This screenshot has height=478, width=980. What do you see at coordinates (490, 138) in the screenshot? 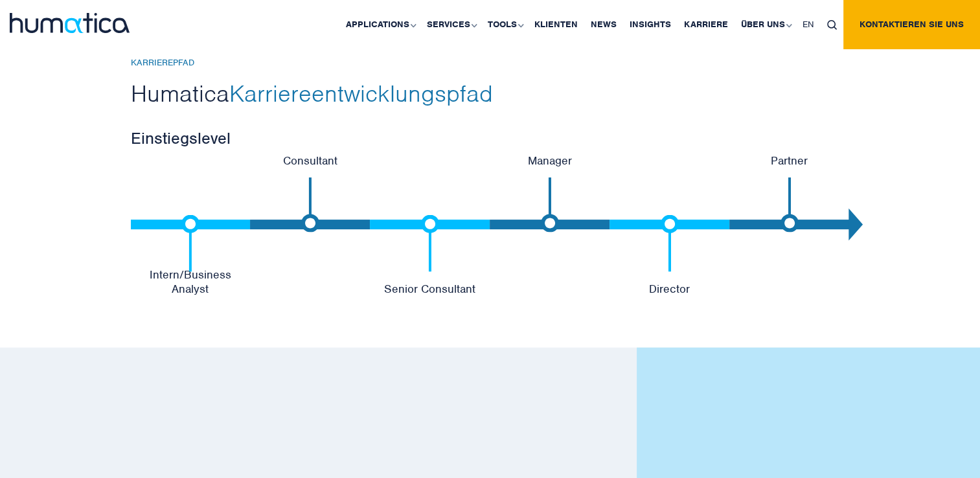
I see `h3: Einstiegslevel` at bounding box center [490, 138].